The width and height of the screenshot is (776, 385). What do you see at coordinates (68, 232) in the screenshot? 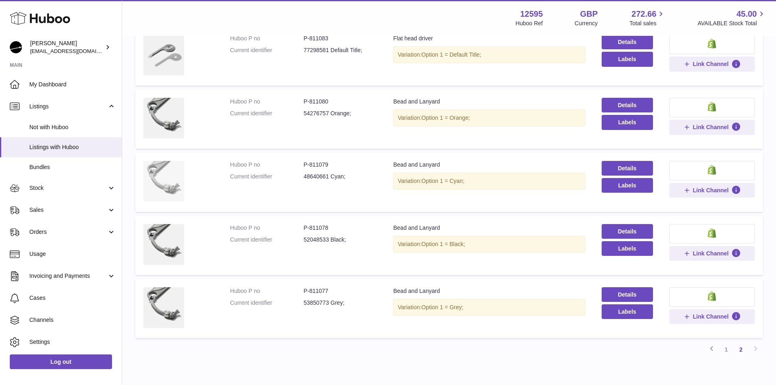
I see `span: Orders` at bounding box center [68, 232].